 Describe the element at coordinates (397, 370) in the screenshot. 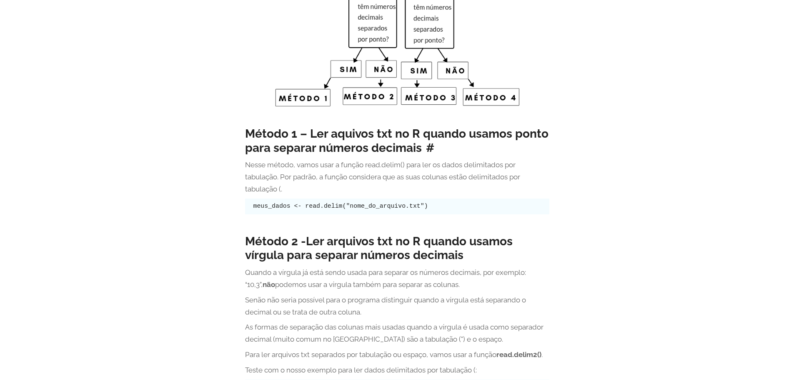

I see `p: Teste com o nosso exemplo para ler dados delimitados por tabulação (:` at that location.